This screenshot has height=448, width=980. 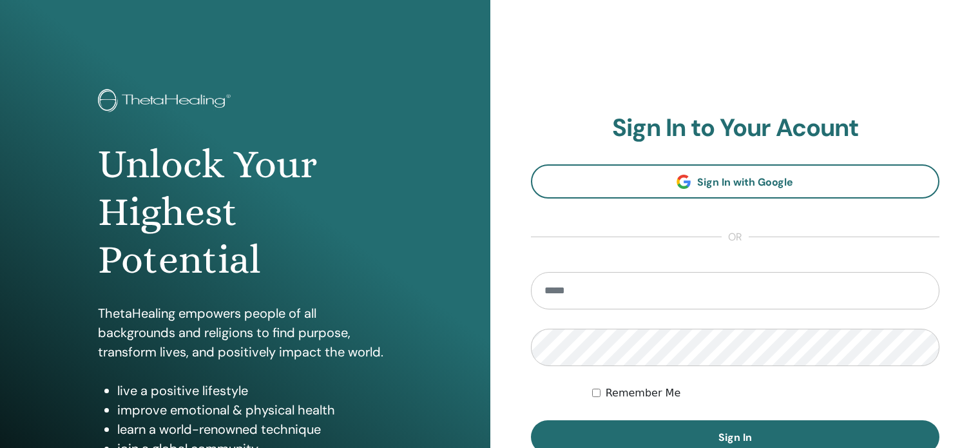 I want to click on label: Remember Me, so click(x=643, y=394).